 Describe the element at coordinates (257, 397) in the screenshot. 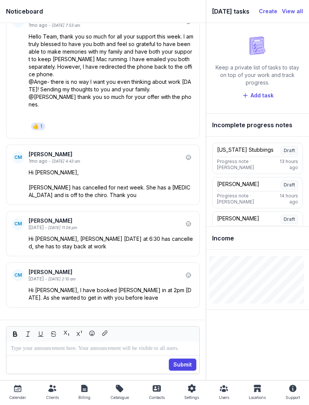

I see `div: Locations` at that location.